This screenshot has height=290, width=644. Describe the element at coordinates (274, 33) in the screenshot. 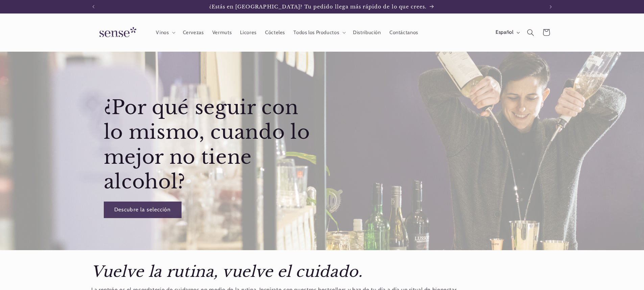

I see `span: Cócteles` at that location.